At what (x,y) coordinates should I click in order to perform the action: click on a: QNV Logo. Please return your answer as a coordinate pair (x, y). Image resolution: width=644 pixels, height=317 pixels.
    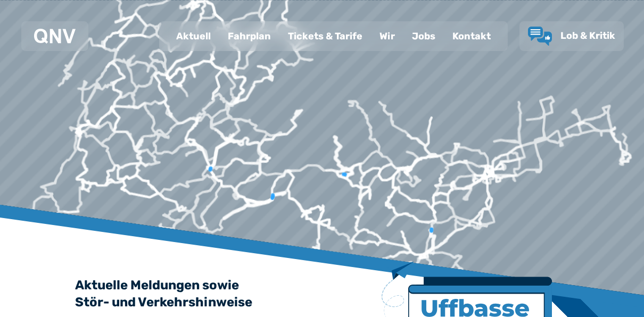
    Looking at the image, I should click on (55, 36).